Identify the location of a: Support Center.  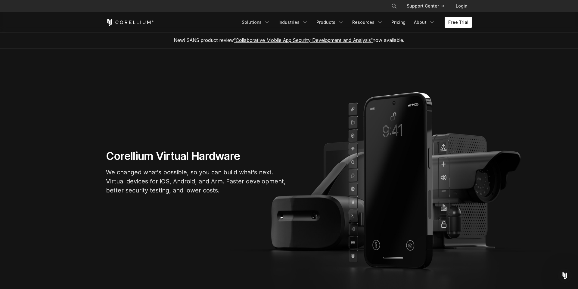
(425, 6).